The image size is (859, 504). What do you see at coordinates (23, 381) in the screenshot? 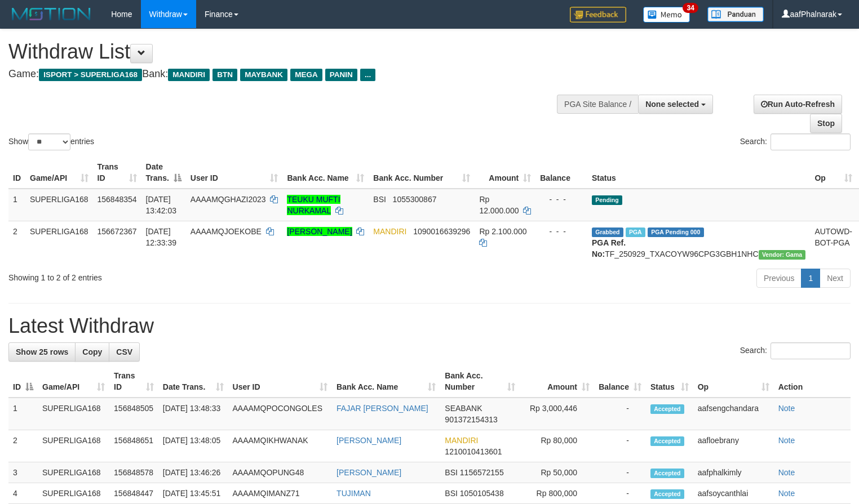
I see `th: ID: activate to sort column descending` at bounding box center [23, 381].